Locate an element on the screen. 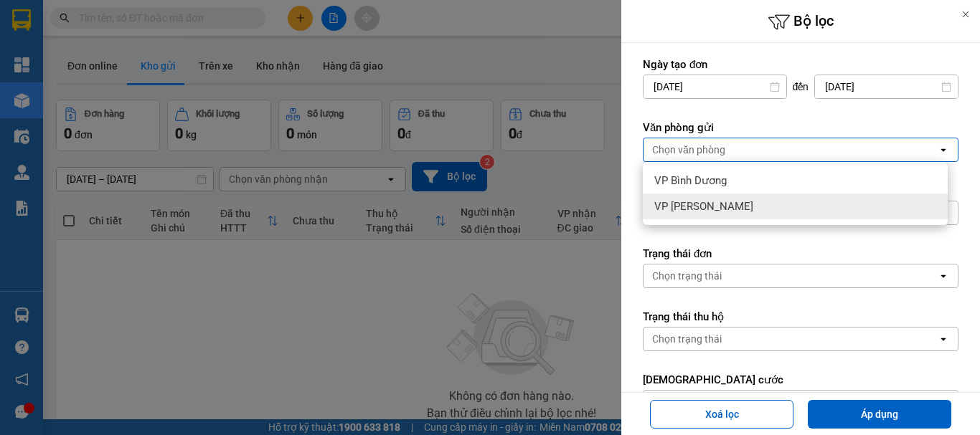 The image size is (980, 435). label: Trạng thái thu hộ is located at coordinates (801, 317).